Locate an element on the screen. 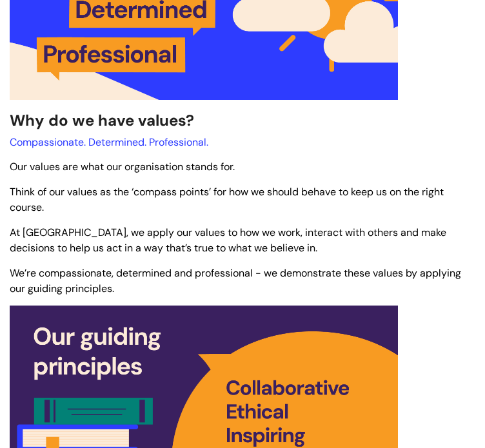 The width and height of the screenshot is (485, 448). span: Our values are what our organisation stands for. is located at coordinates (121, 167).